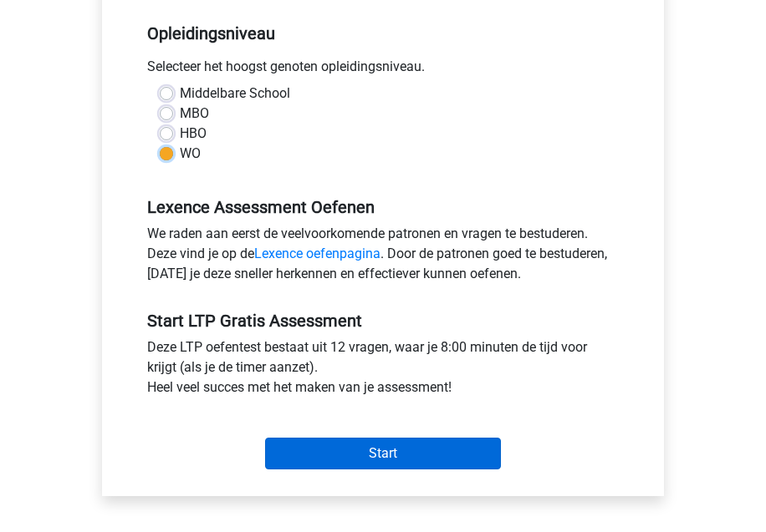 This screenshot has height=532, width=766. What do you see at coordinates (190, 154) in the screenshot?
I see `label: WO` at bounding box center [190, 154].